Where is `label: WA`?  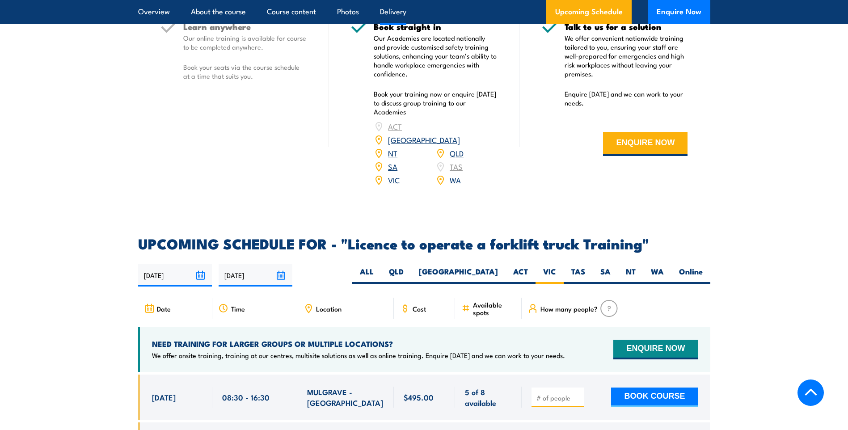 label: WA is located at coordinates (657, 275).